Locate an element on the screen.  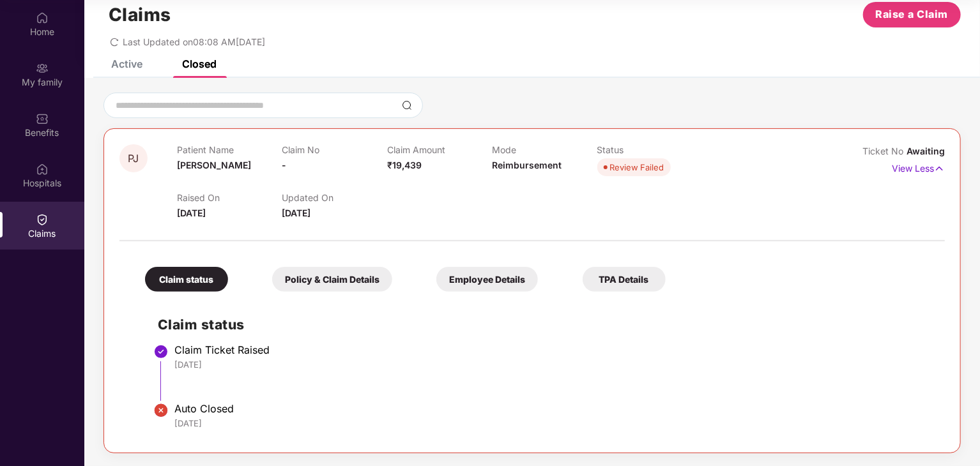
h1: Claims is located at coordinates (140, 15).